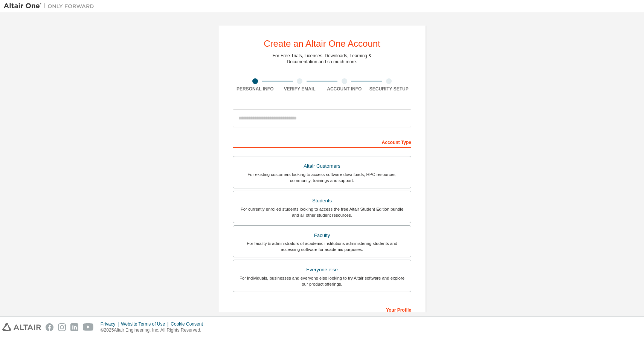 The width and height of the screenshot is (644, 338). Describe the element at coordinates (146, 324) in the screenshot. I see `div: Website Terms of Use` at that location.